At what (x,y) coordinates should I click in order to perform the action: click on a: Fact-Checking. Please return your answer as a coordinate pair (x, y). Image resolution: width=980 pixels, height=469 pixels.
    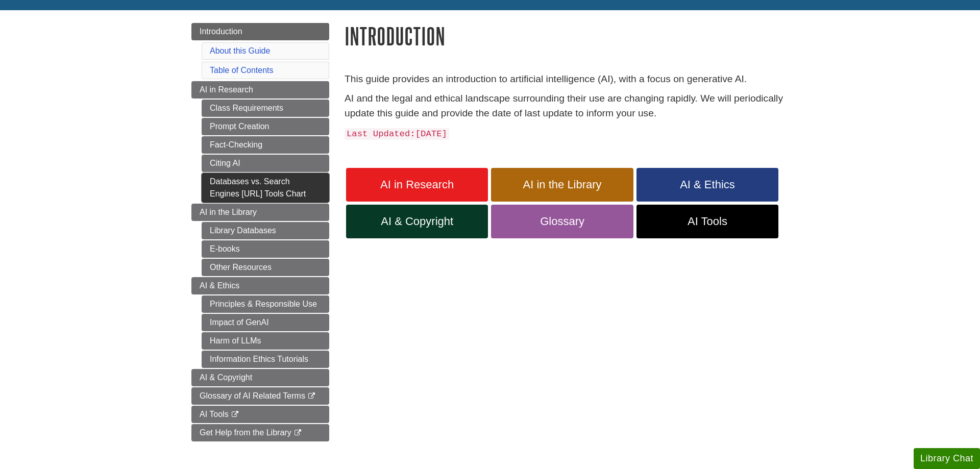
    Looking at the image, I should click on (266, 145).